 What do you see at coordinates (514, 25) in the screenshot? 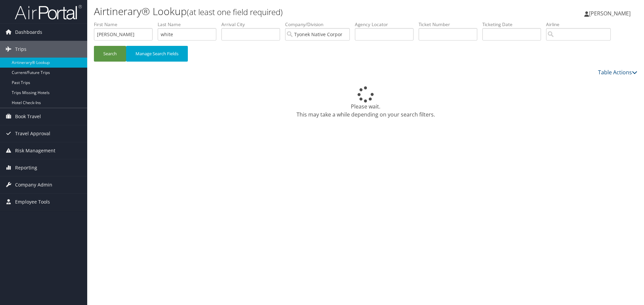
I see `label: Ticketing Date` at bounding box center [514, 25].